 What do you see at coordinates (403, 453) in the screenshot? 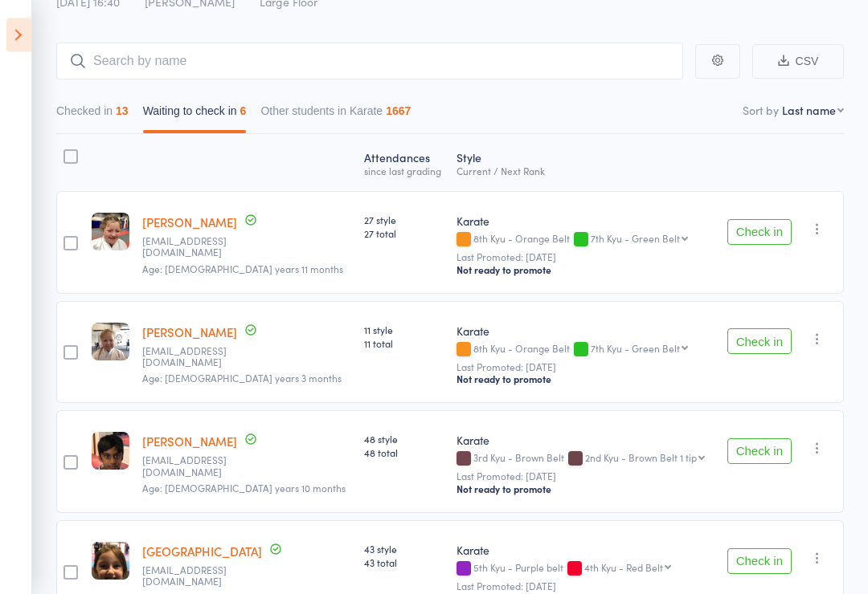
I see `span: 48 total` at bounding box center [403, 453].